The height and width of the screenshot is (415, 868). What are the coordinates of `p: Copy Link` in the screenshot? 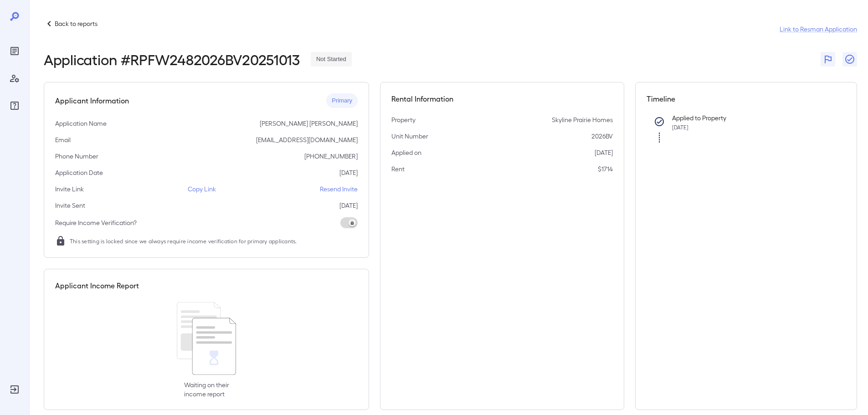 It's located at (202, 189).